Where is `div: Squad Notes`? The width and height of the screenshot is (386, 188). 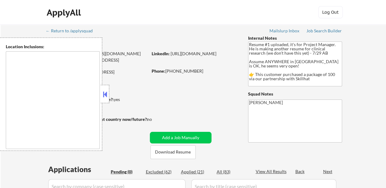 div: Squad Notes is located at coordinates (295, 94).